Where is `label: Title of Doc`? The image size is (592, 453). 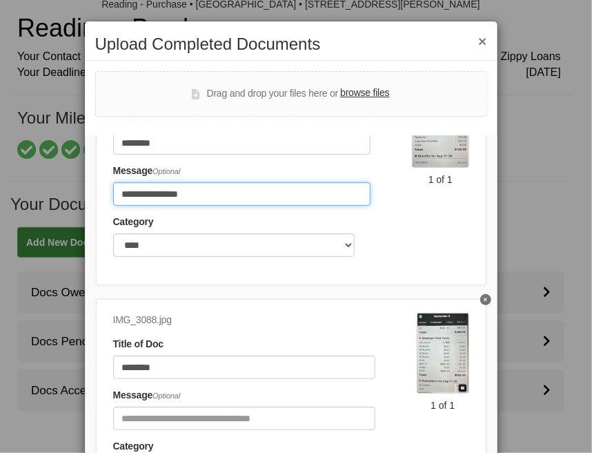
label: Title of Doc is located at coordinates (138, 345).